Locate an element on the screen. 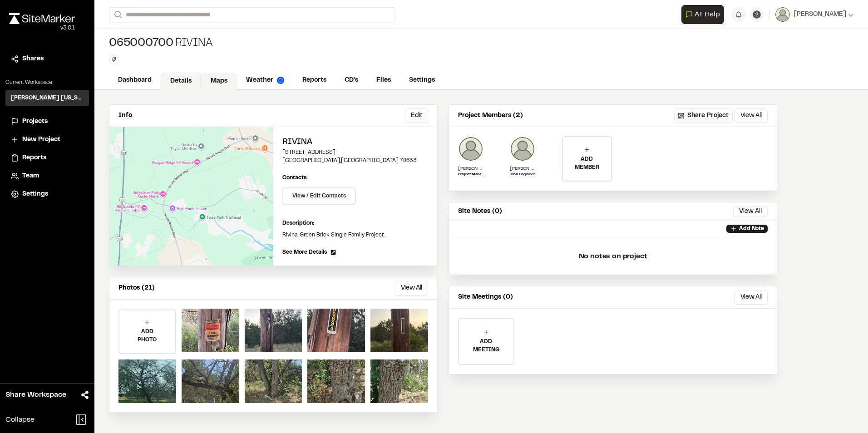 This screenshot has width=868, height=433. p: Photos (21) is located at coordinates (137, 288).